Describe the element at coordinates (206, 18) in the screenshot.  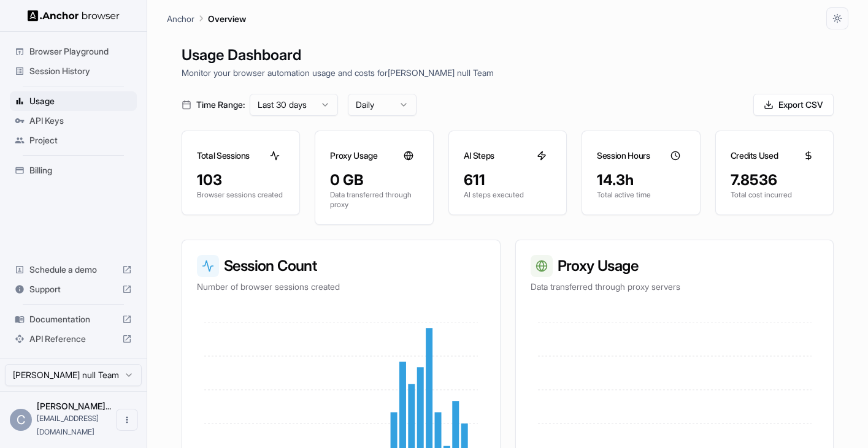
I see `nav: breadcrumb` at that location.